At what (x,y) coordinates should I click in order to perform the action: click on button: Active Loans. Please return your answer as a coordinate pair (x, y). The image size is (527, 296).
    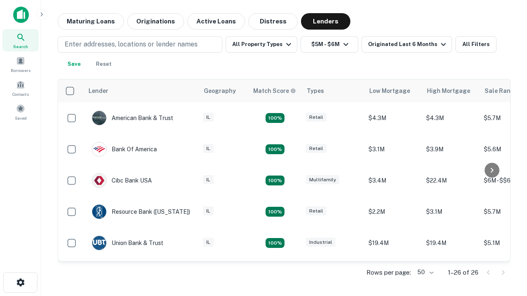
    Looking at the image, I should click on (216, 21).